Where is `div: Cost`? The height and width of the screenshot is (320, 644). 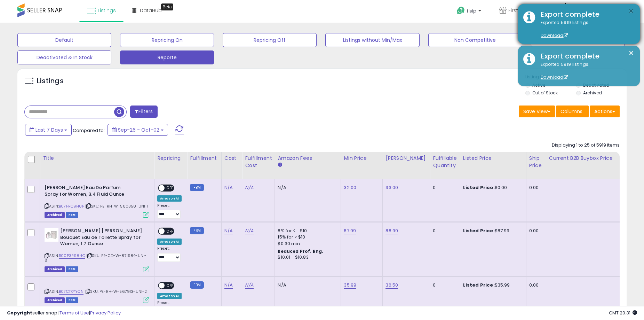
div: Cost is located at coordinates (232, 158).